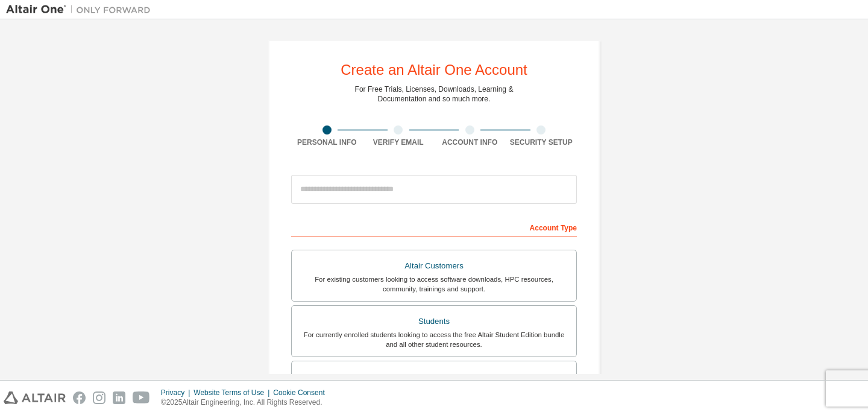  What do you see at coordinates (81, 9) in the screenshot?
I see `img: Altair One` at bounding box center [81, 9].